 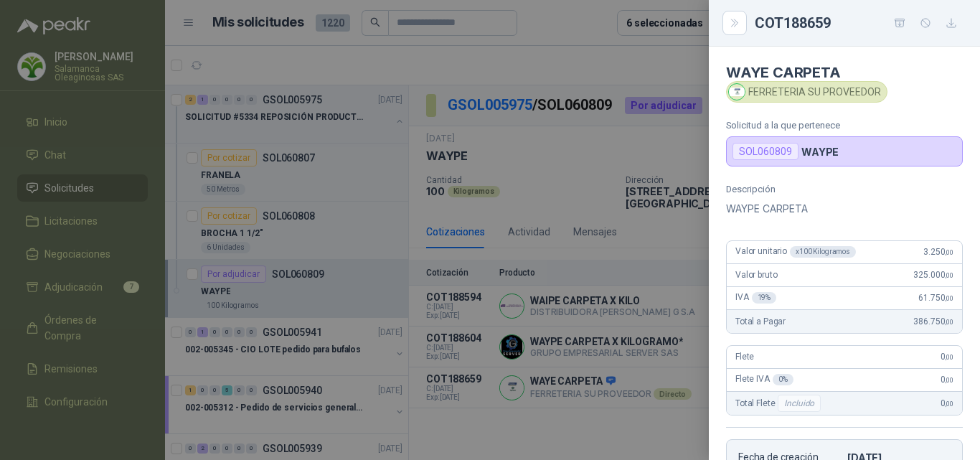 What do you see at coordinates (938, 252) in the screenshot?
I see `span: 3.250` at bounding box center [938, 252].